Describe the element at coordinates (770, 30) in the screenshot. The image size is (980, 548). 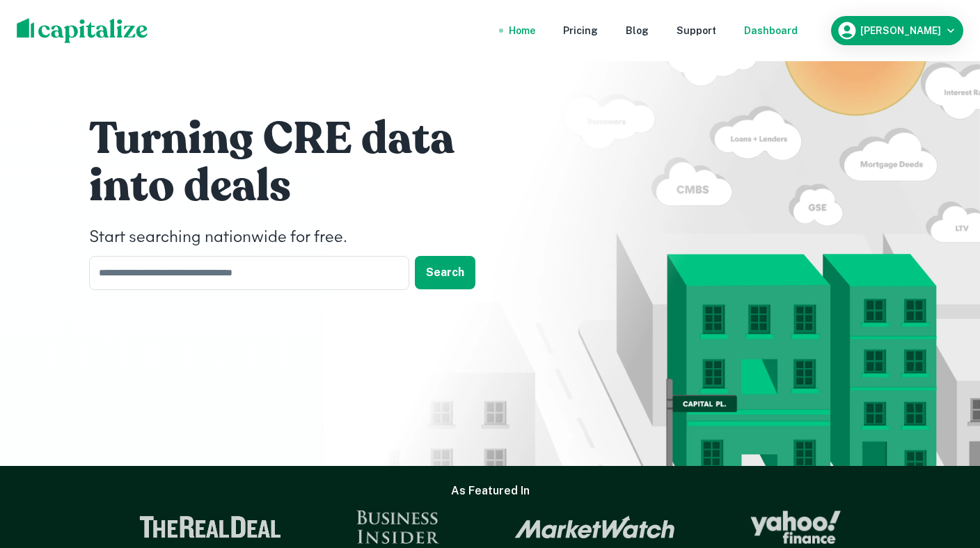
I see `a: Dashboard` at that location.